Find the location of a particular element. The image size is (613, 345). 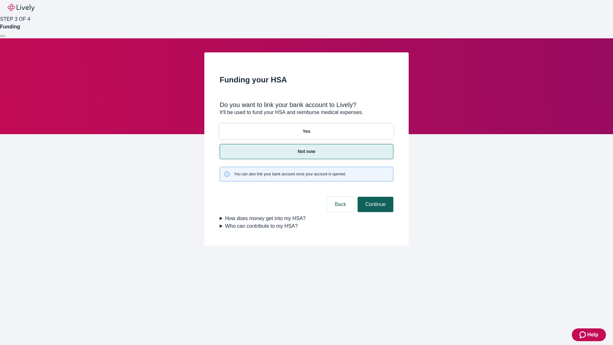

button: Continue is located at coordinates (376, 204).